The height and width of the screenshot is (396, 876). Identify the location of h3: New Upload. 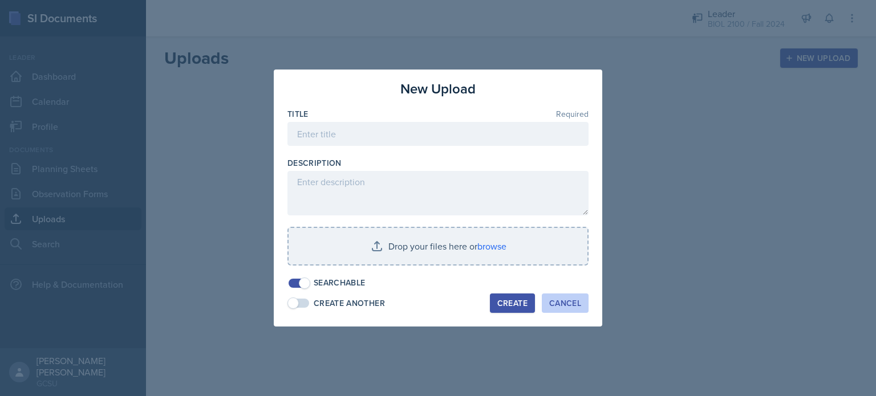
(438, 89).